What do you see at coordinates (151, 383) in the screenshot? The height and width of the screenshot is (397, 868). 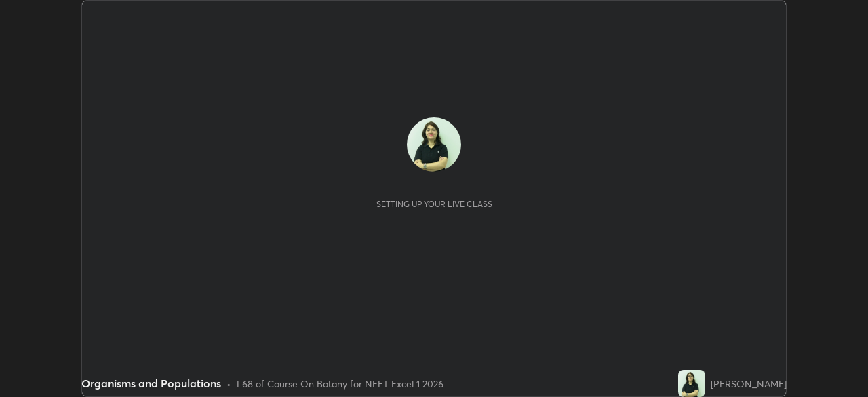 I see `div: Organisms and Populations` at bounding box center [151, 383].